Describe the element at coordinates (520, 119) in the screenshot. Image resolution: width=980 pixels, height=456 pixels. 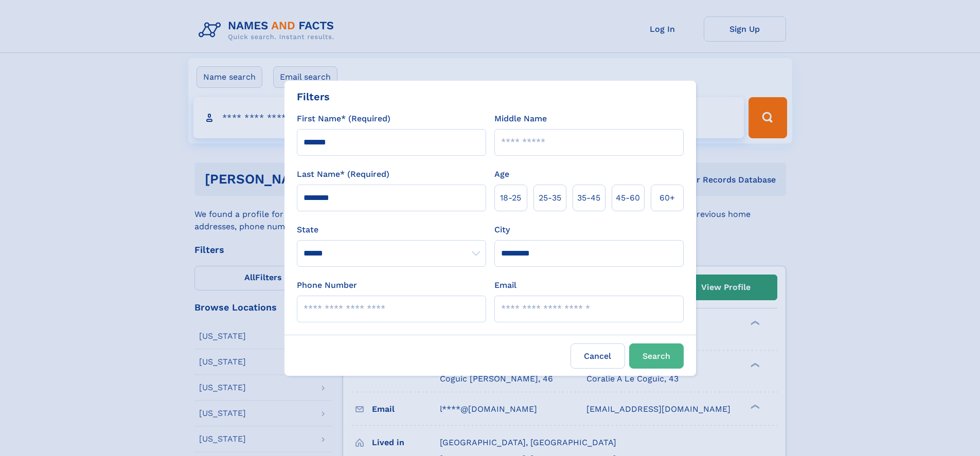
I see `label: Middle Name` at that location.